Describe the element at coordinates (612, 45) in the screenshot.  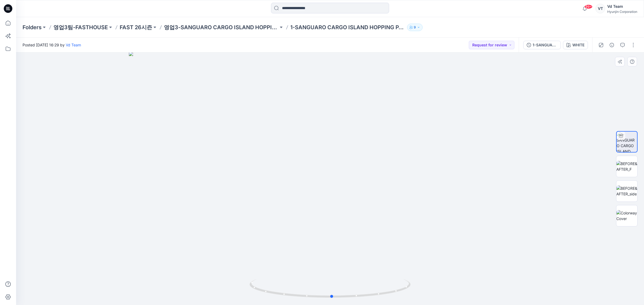
I see `button: Details` at that location.